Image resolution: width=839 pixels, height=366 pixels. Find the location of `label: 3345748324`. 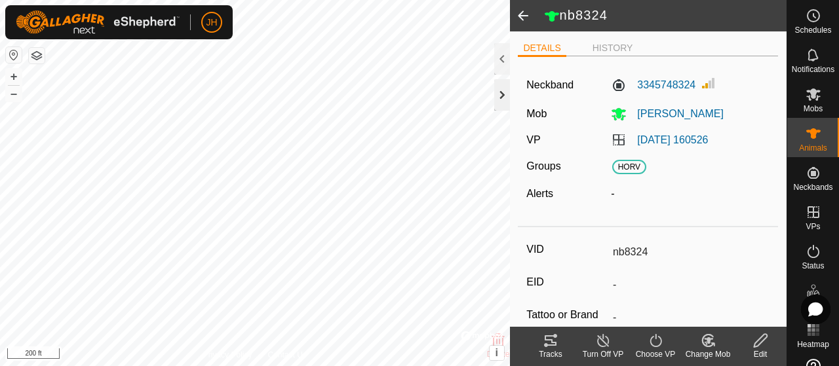

label: 3345748324 is located at coordinates (653, 85).